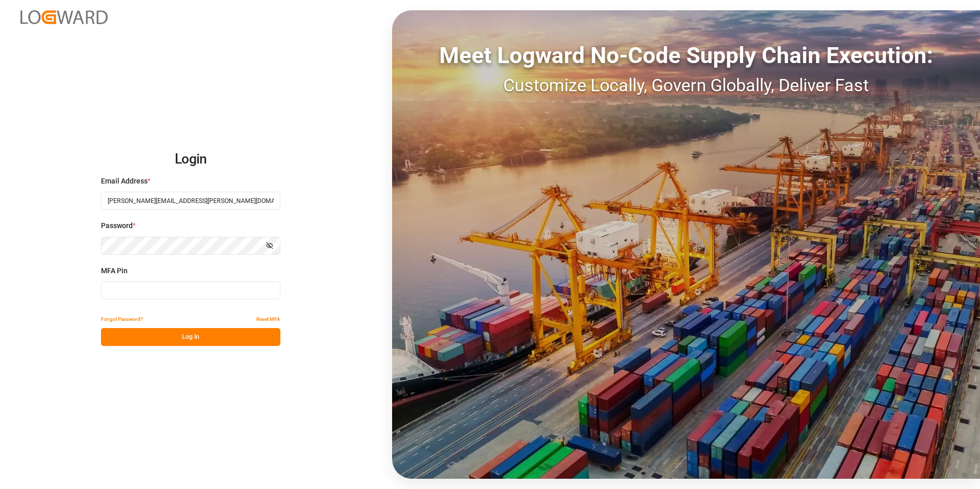 This screenshot has width=980, height=489. I want to click on button: Log In, so click(191, 337).